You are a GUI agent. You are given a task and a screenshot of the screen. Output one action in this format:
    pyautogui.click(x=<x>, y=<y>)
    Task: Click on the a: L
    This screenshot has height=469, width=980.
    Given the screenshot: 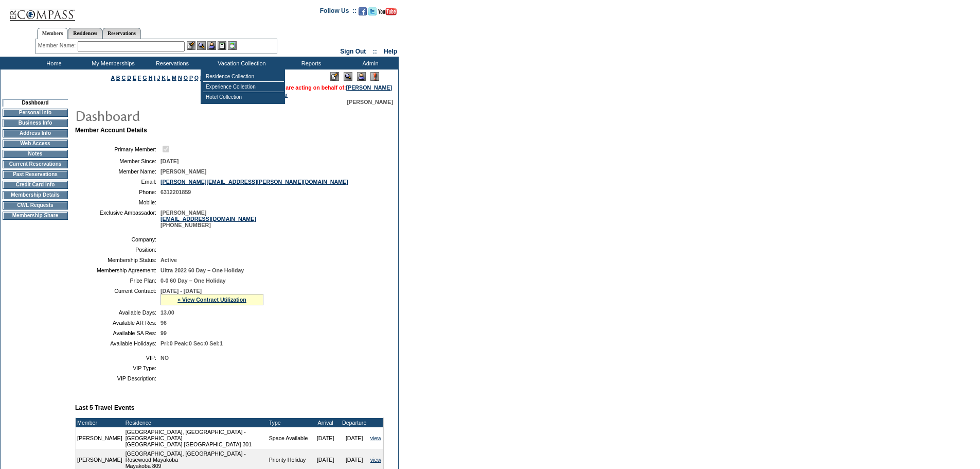 What is the action you would take?
    pyautogui.click(x=169, y=78)
    